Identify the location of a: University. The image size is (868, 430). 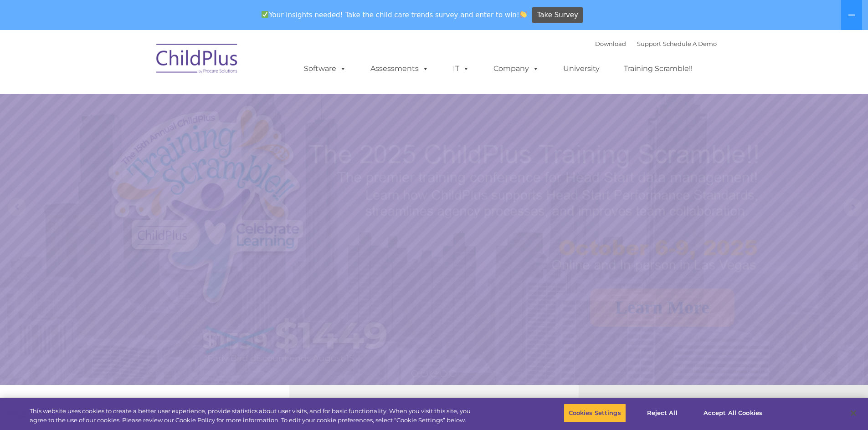
(582, 69).